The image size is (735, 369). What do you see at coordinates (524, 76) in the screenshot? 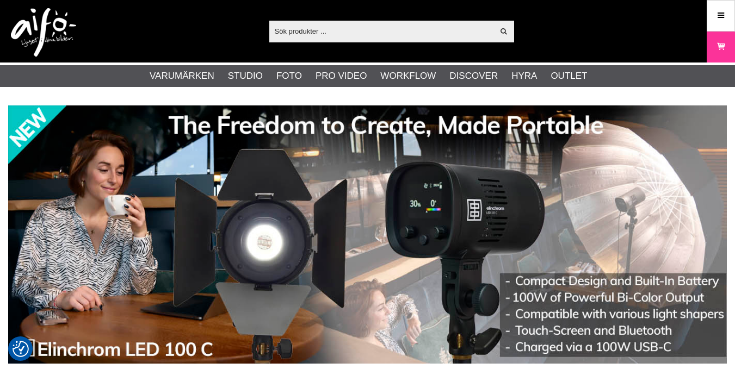
I see `a: Hyra` at bounding box center [524, 76].